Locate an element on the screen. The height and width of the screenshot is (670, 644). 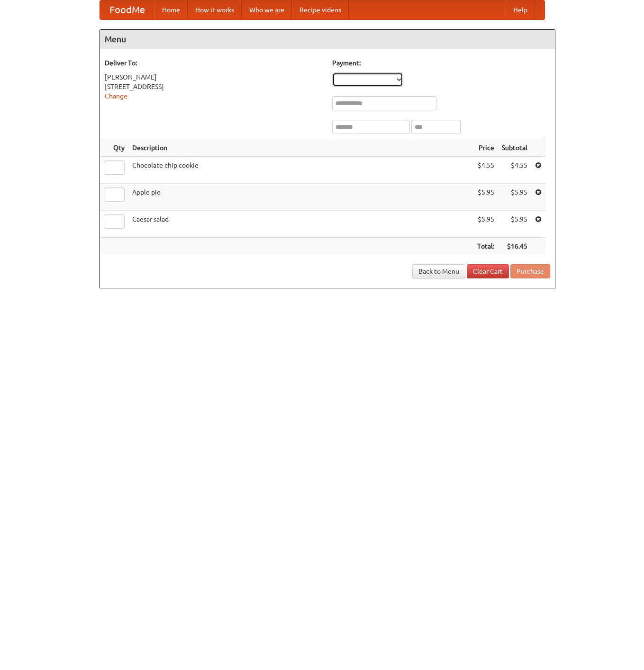
a: Who we are is located at coordinates (266, 10).